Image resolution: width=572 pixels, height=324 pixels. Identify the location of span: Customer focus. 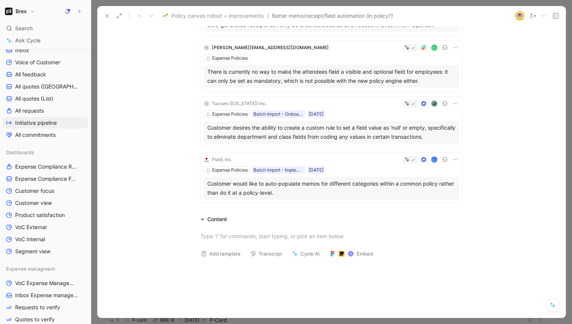
(34, 191).